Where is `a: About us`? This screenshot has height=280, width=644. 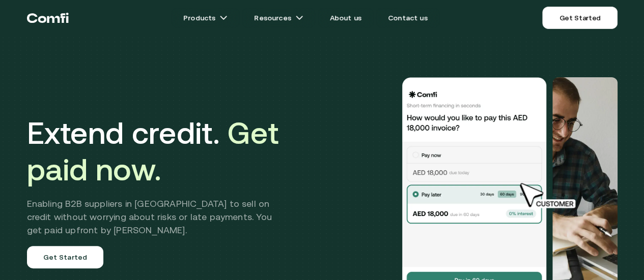
a: About us is located at coordinates (346, 18).